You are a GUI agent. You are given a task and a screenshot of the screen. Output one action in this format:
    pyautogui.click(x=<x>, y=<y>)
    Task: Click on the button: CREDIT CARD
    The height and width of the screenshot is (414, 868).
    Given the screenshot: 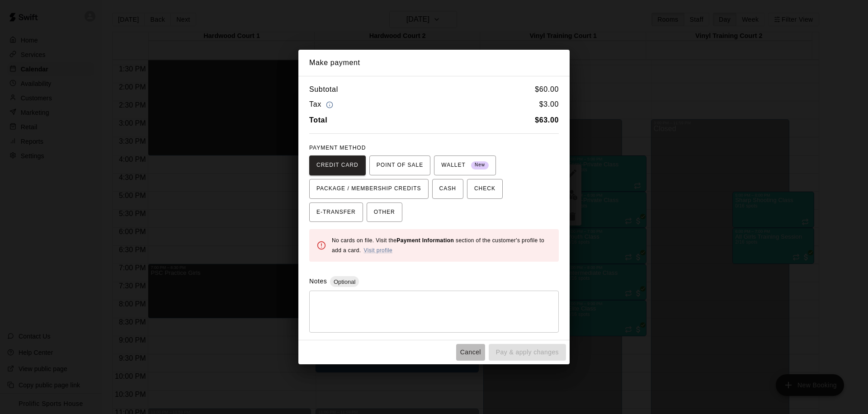 What is the action you would take?
    pyautogui.click(x=337, y=166)
    